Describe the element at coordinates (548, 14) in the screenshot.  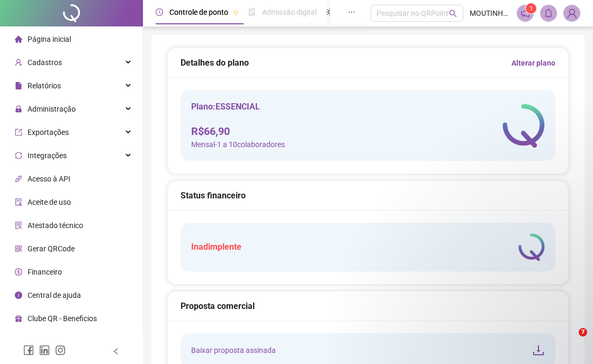
I see `span: bell` at that location.